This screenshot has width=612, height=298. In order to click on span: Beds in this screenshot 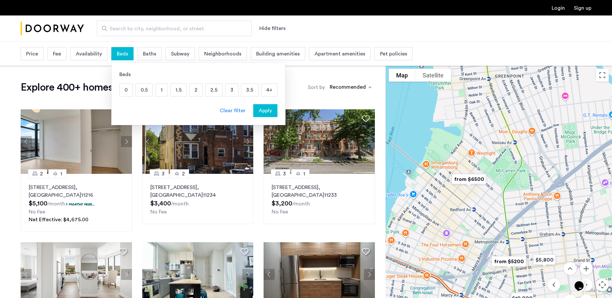, I will do `click(122, 54)`.